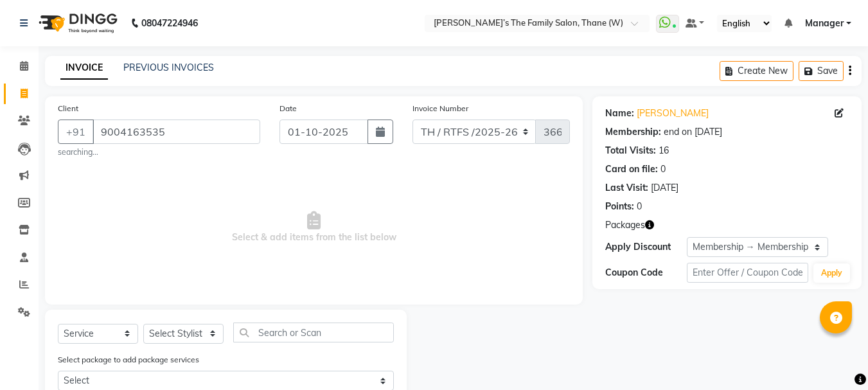  I want to click on label: Client, so click(68, 109).